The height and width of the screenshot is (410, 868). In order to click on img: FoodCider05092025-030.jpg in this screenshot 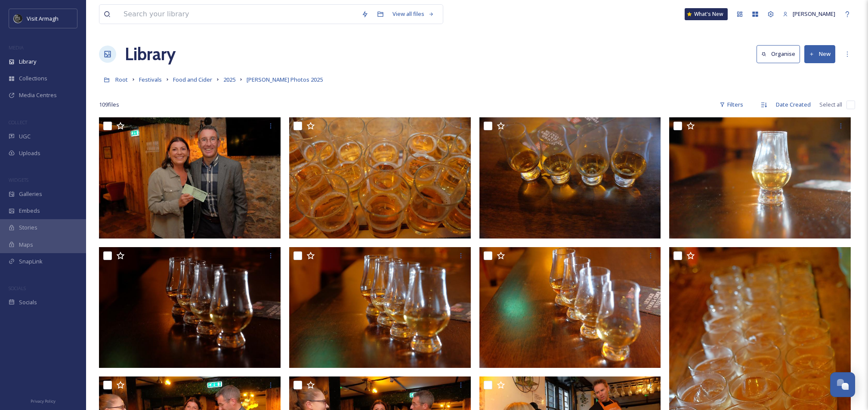, I will do `click(570, 178)`.